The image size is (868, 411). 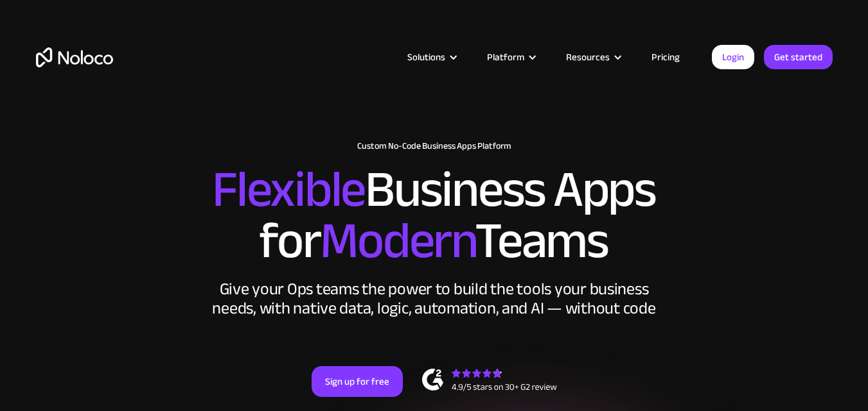 I want to click on span: Flexible, so click(x=289, y=190).